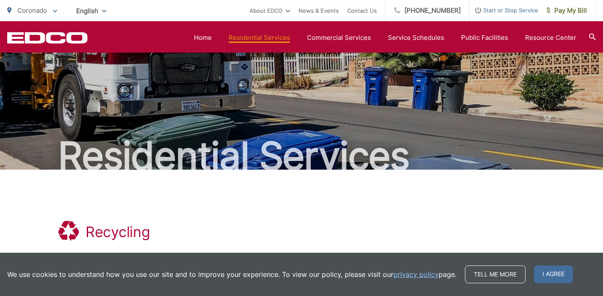  I want to click on a: Contact Us, so click(362, 11).